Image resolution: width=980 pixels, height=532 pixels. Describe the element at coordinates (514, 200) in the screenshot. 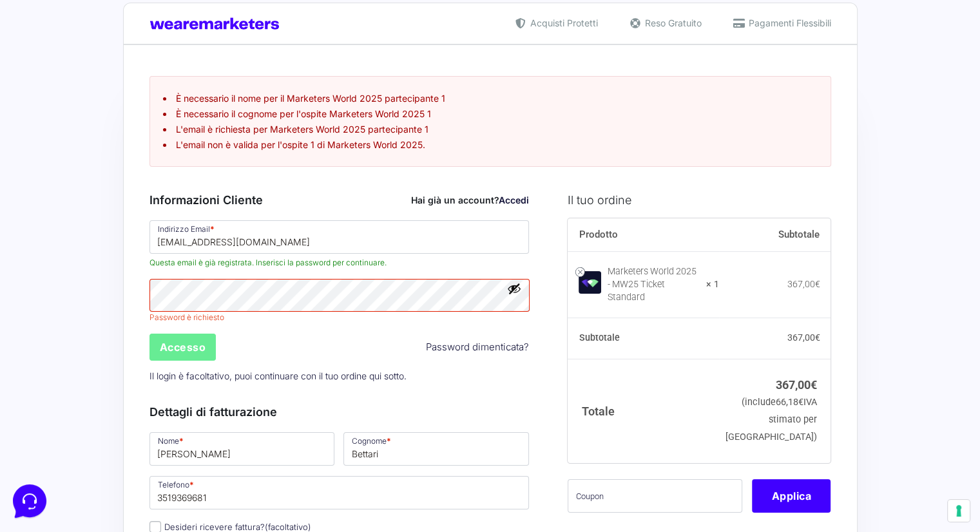

I see `a: Accedi` at that location.